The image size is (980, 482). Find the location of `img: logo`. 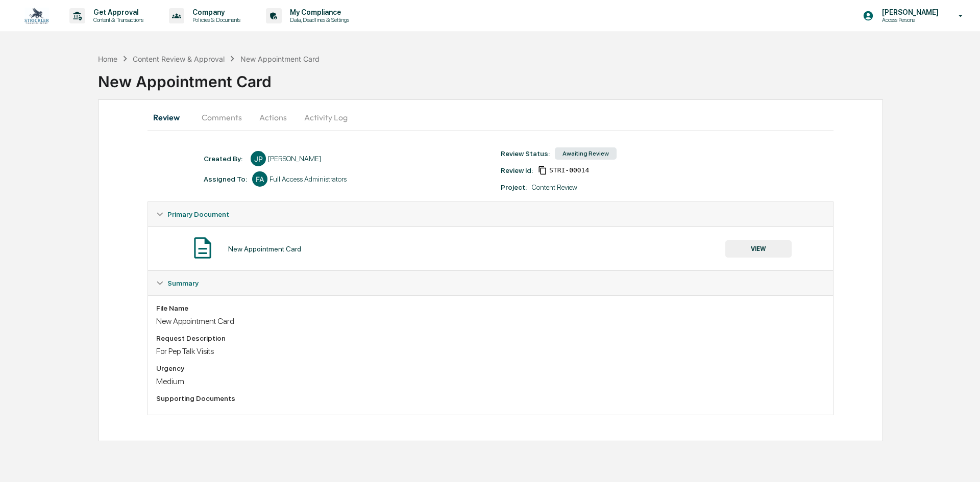

img: logo is located at coordinates (37, 16).